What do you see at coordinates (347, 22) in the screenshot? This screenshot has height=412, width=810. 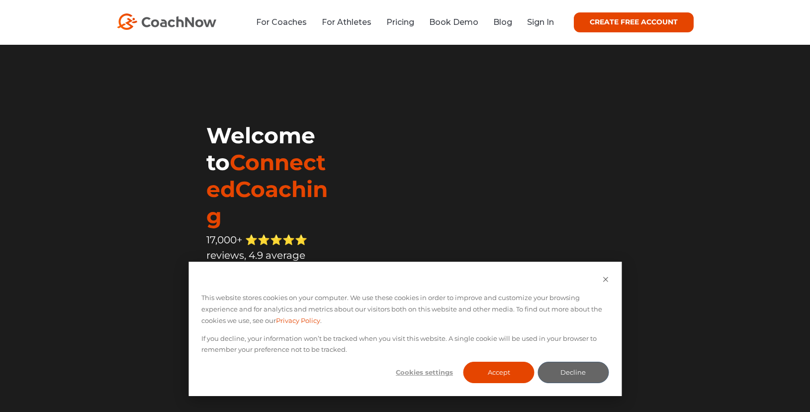 I see `a: For Athletes` at bounding box center [347, 22].